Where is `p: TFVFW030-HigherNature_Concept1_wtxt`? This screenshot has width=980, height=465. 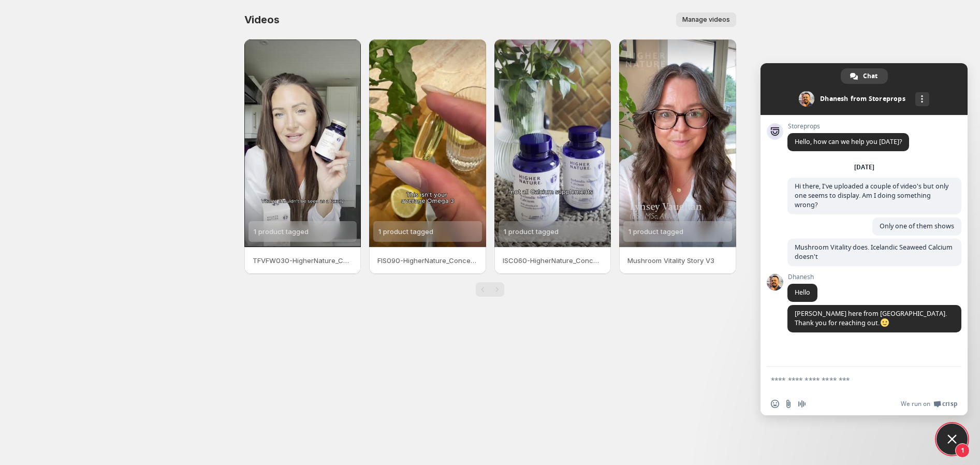 p: TFVFW030-HigherNature_Concept1_wtxt is located at coordinates (303, 260).